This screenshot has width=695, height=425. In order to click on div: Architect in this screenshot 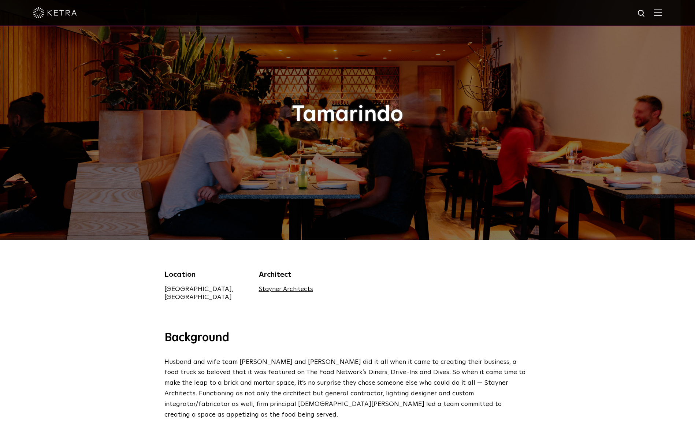, I will do `click(301, 275)`.